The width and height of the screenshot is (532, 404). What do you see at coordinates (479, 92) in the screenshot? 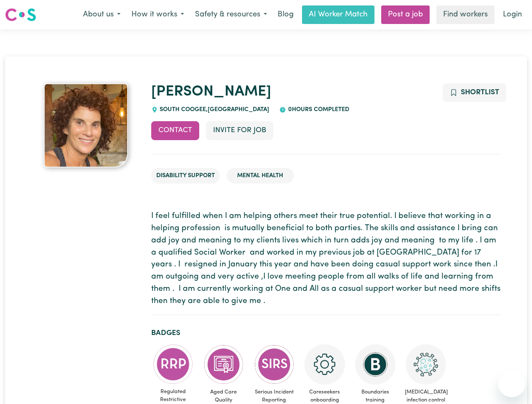
I see `span: Shortlist` at bounding box center [479, 92].